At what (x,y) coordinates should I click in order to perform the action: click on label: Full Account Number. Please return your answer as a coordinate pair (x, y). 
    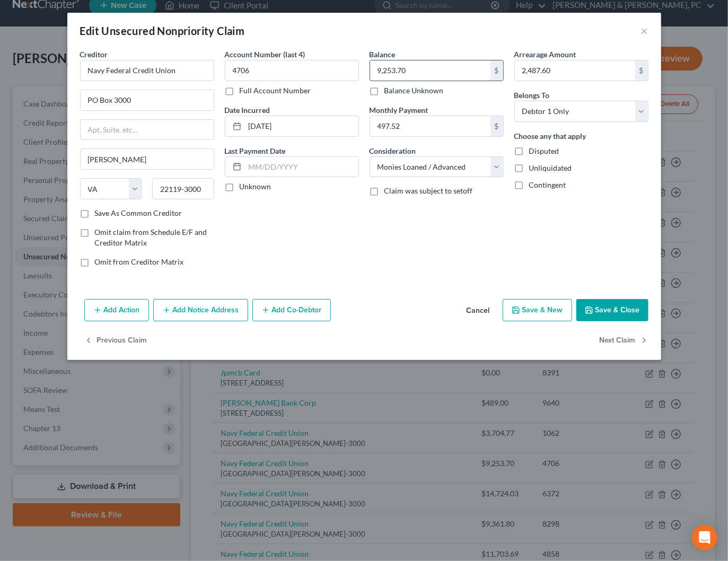
    Looking at the image, I should click on (275, 91).